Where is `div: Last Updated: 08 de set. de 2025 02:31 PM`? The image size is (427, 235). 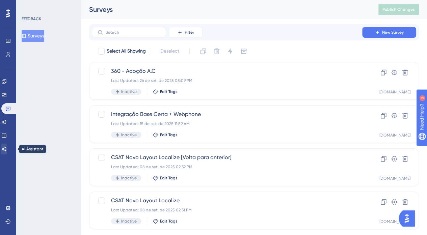
div: Last Updated: 08 de set. de 2025 02:31 PM is located at coordinates (227, 210).